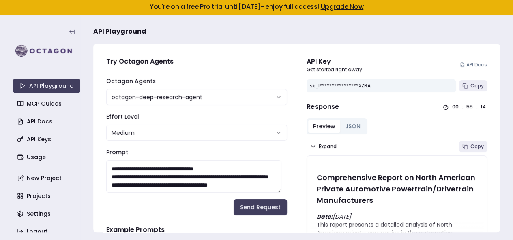 Image resolution: width=513 pixels, height=240 pixels. What do you see at coordinates (334, 62) in the screenshot?
I see `div: API Key` at bounding box center [334, 62].